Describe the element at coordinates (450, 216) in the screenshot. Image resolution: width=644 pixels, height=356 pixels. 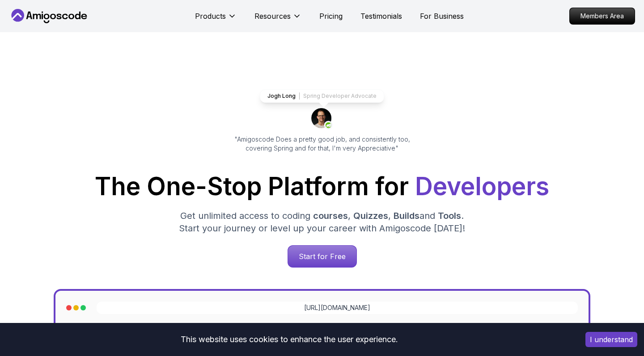
I see `span: Tools` at that location.